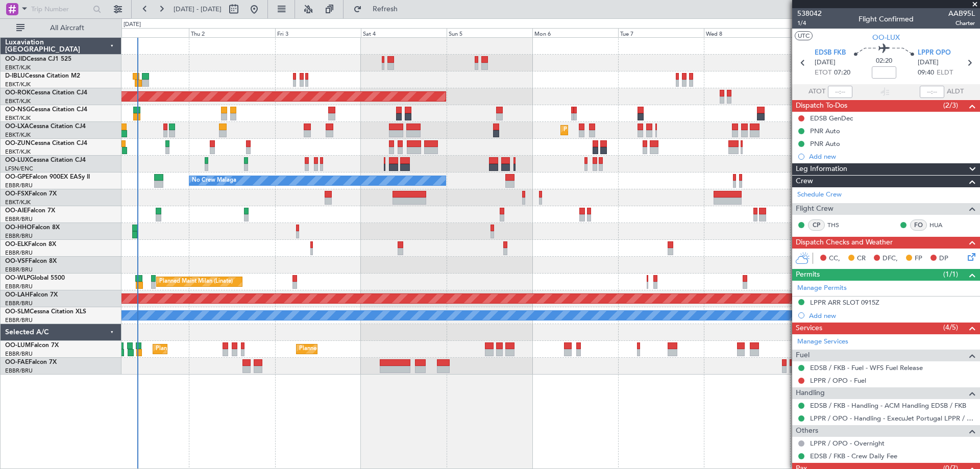 The height and width of the screenshot is (469, 980). I want to click on span: FP, so click(918, 259).